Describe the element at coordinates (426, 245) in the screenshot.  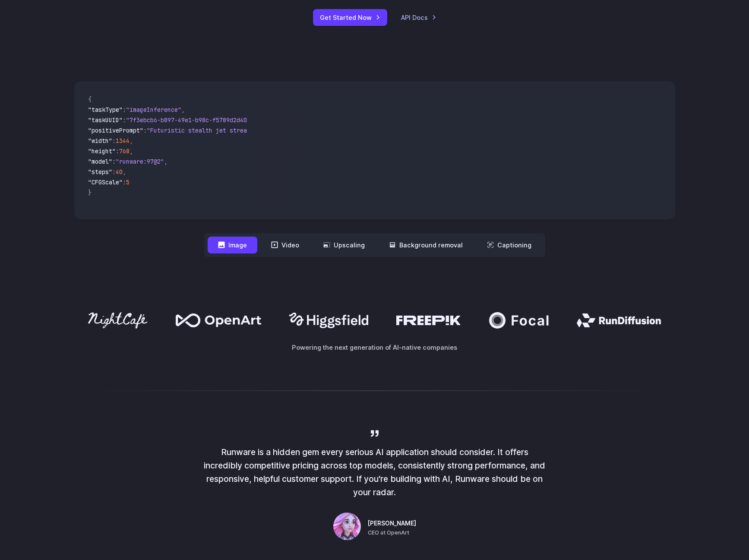
I see `button: Background removal` at that location.